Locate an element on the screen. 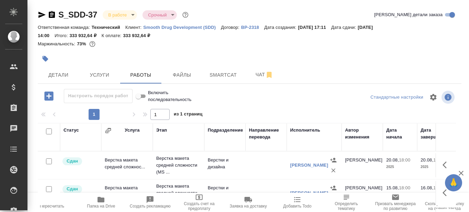  p: Smooth Drug Development (SDD) is located at coordinates (182, 27).